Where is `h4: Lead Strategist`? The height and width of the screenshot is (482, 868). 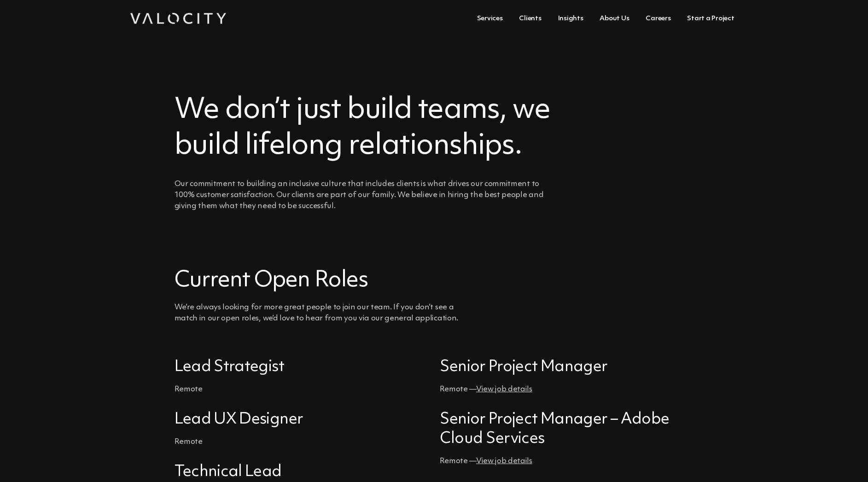
h4: Lead Strategist is located at coordinates (302, 367).